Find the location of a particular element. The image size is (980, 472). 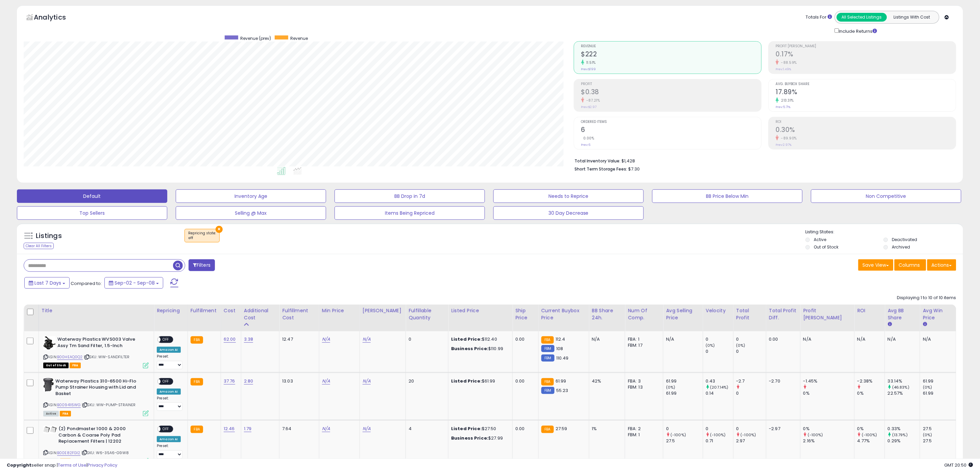

div: 12.47 is located at coordinates (298, 339).